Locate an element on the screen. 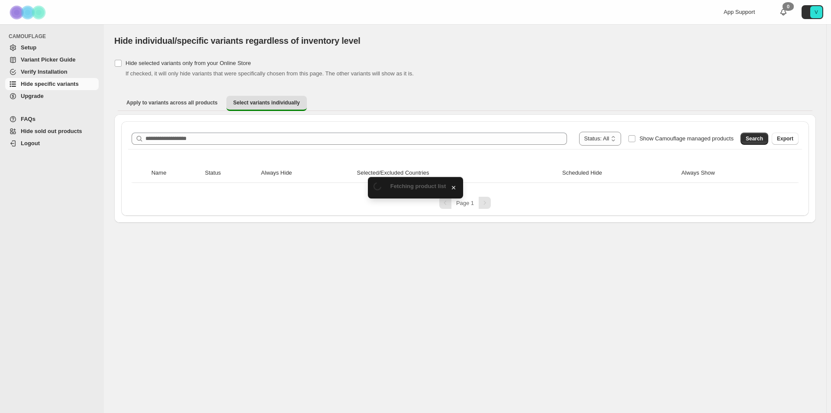 Image resolution: width=831 pixels, height=413 pixels. span: Apply to variants across all products is located at coordinates (172, 103).